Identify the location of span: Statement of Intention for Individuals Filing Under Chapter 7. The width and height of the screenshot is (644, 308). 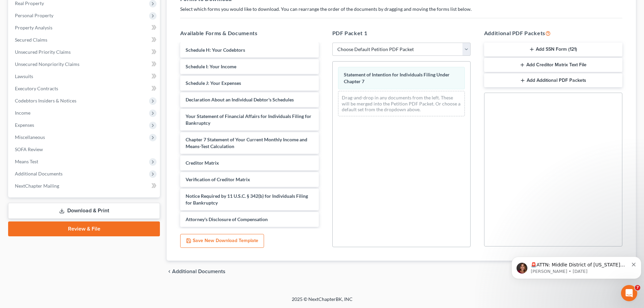
(397, 78).